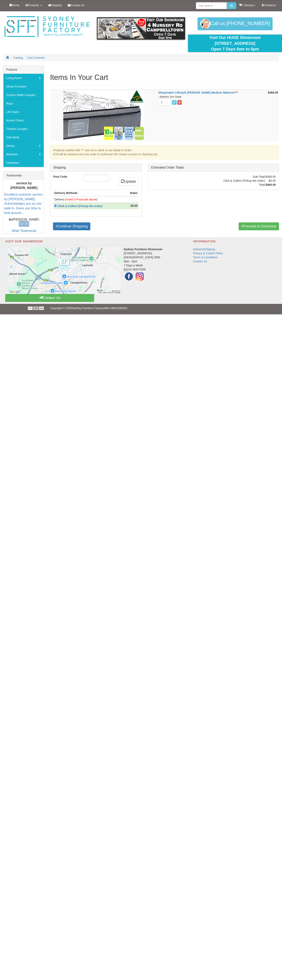 Image resolution: width=282 pixels, height=980 pixels. I want to click on a: Accent Chairs, so click(23, 121).